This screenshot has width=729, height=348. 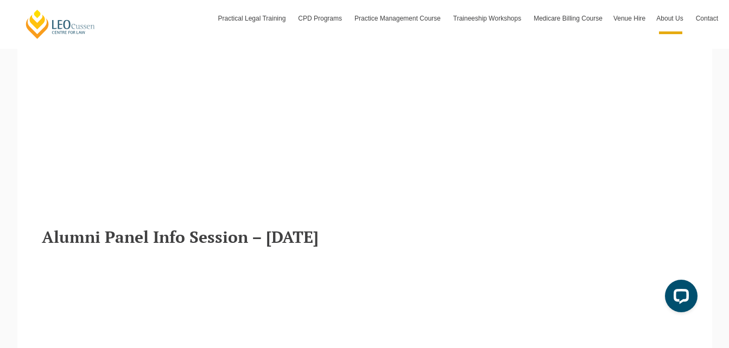 I want to click on a: Medicare Billing Course, so click(x=568, y=18).